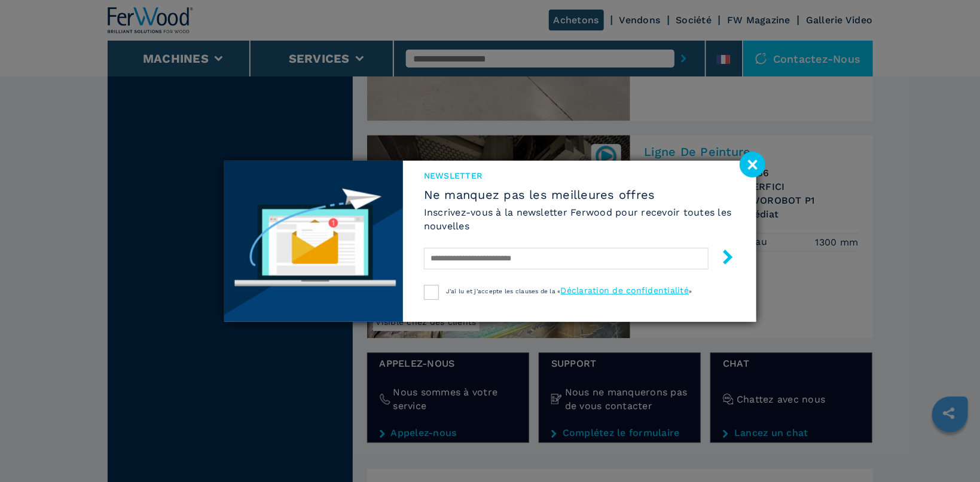 The height and width of the screenshot is (482, 980). Describe the element at coordinates (504, 291) in the screenshot. I see `span: J'ai lu et j'accepte les clauses de la «` at that location.